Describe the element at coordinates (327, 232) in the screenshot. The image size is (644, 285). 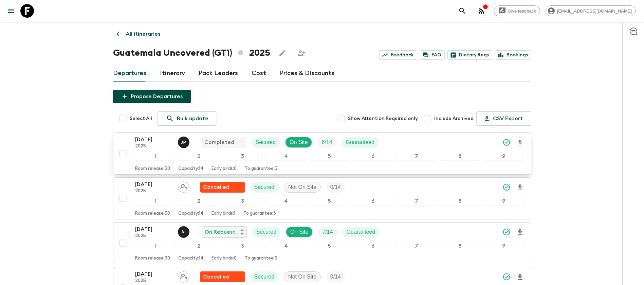
I see `p: 7 / 14` at that location.